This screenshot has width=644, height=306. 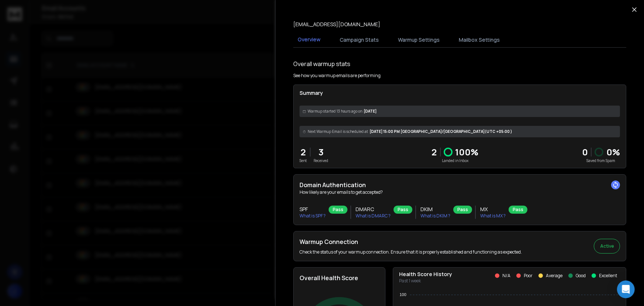 I want to click on p: See how you warmup emails are performing, so click(x=336, y=76).